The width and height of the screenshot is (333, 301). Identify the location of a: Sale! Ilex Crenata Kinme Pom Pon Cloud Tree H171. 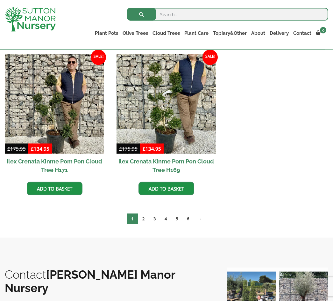
(55, 115).